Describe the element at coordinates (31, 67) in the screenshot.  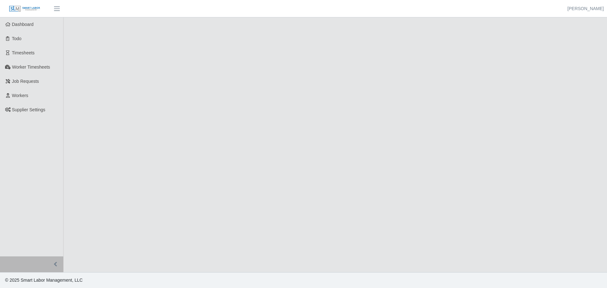
I see `span: Worker Timesheets` at that location.